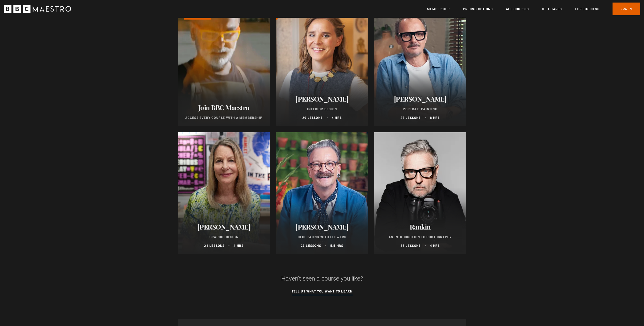  Describe the element at coordinates (224, 237) in the screenshot. I see `p: Graphic Design` at that location.